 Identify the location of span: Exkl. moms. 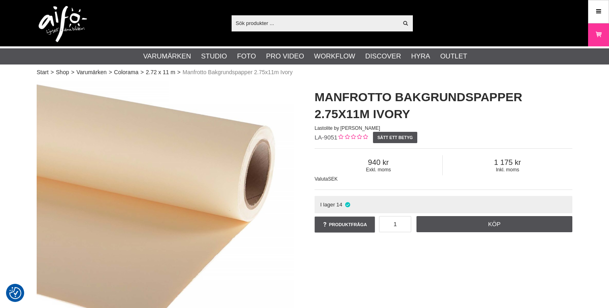
(378, 170).